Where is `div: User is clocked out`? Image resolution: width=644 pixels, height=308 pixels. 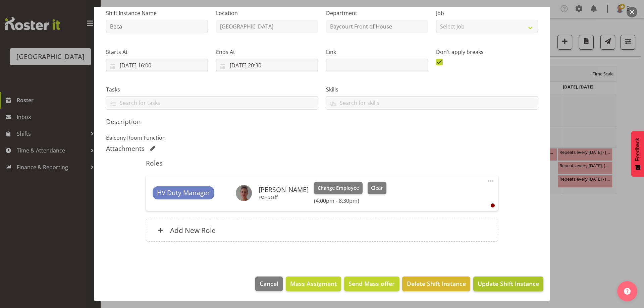
div: User is clocked out is located at coordinates (493, 205).